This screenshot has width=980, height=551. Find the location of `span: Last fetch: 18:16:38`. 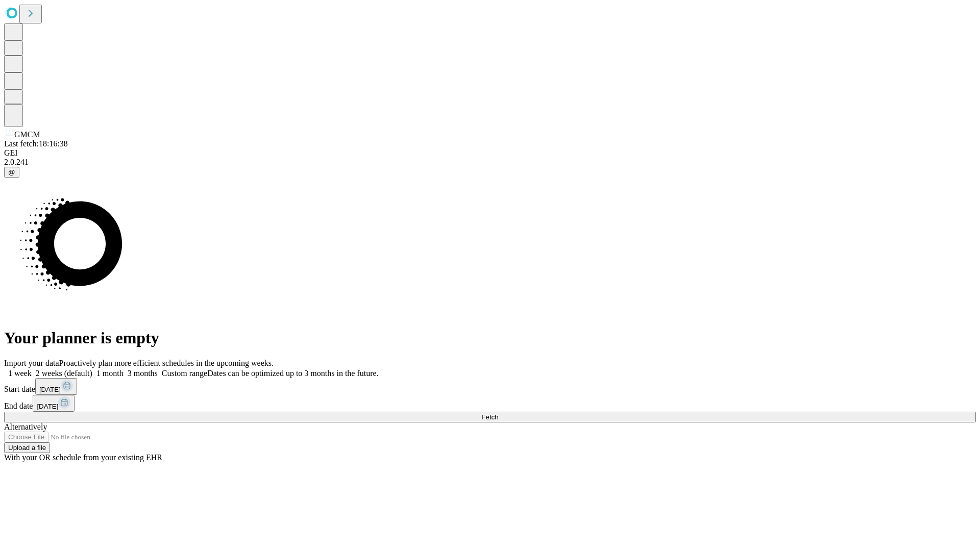

span: Last fetch: 18:16:38 is located at coordinates (36, 143).